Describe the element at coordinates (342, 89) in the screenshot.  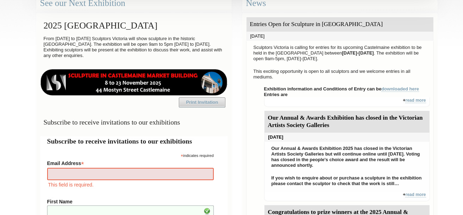
I see `strong: Exhibition information and Conditions of Entry can be` at that location.